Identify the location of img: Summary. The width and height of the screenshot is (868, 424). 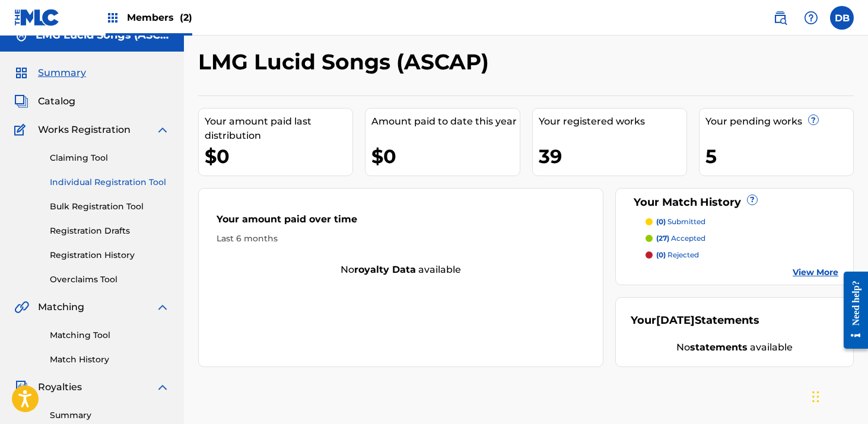
(21, 73).